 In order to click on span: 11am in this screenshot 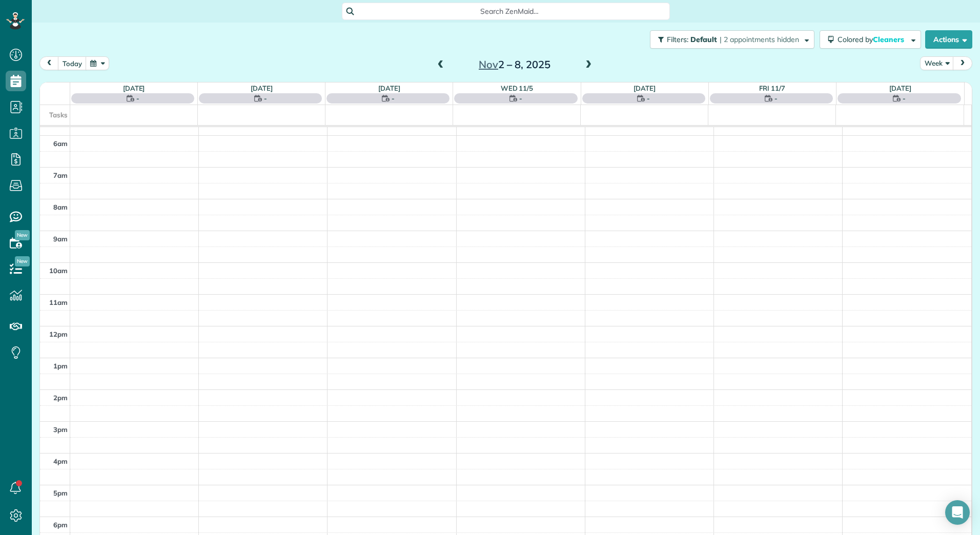, I will do `click(59, 302)`.